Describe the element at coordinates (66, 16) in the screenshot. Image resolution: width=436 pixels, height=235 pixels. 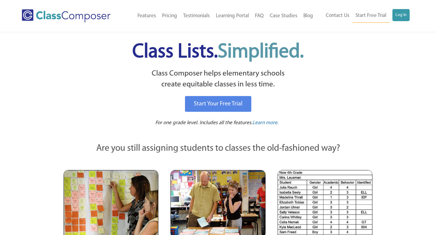
I see `img: Class Composer` at that location.